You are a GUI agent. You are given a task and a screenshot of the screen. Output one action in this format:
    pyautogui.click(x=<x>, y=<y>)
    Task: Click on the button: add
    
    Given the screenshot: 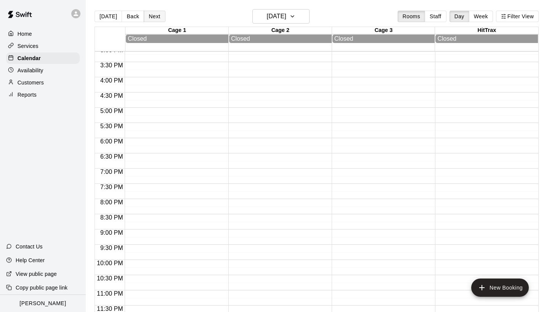 What is the action you would take?
    pyautogui.click(x=499, y=288)
    